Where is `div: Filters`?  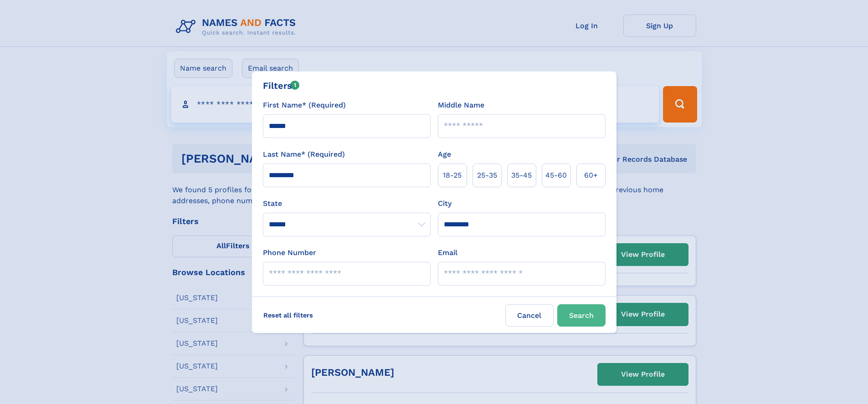 div: Filters is located at coordinates (281, 86).